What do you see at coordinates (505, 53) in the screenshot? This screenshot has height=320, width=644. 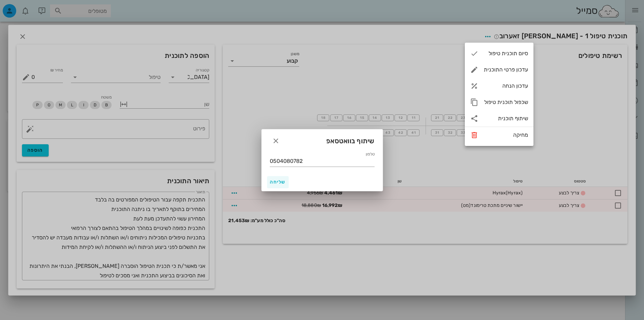 I see `div: סיום תוכנית טיפול` at bounding box center [505, 53].